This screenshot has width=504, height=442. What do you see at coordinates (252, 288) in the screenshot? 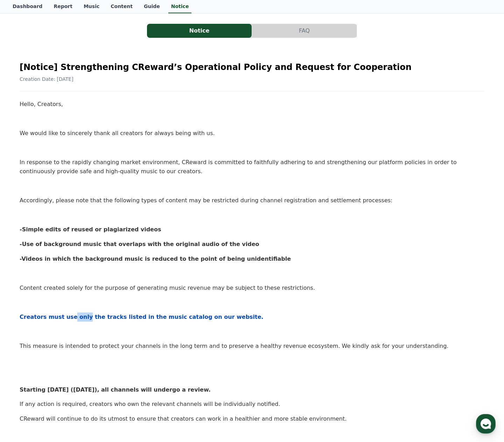
I see `p: Content created solely for the purpose of generating music revenue may be subject to these restri...` at bounding box center [252, 288].